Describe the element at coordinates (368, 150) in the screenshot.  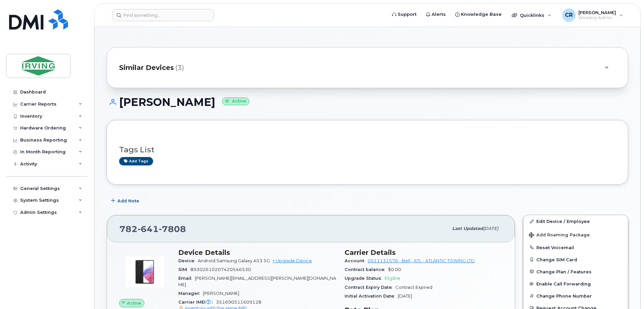
I see `h3: Tags List` at that location.